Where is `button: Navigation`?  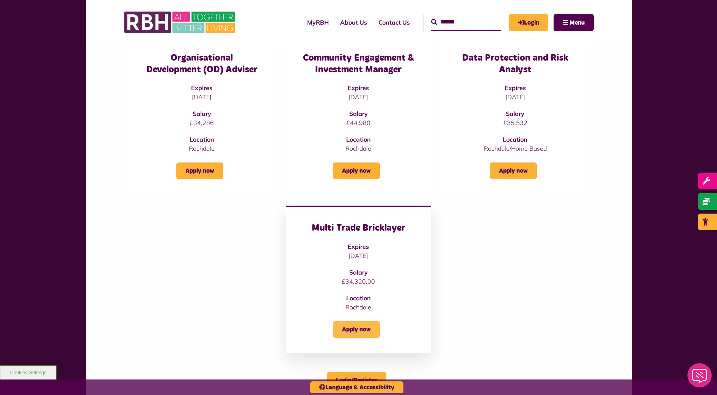 button: Navigation is located at coordinates (574, 22).